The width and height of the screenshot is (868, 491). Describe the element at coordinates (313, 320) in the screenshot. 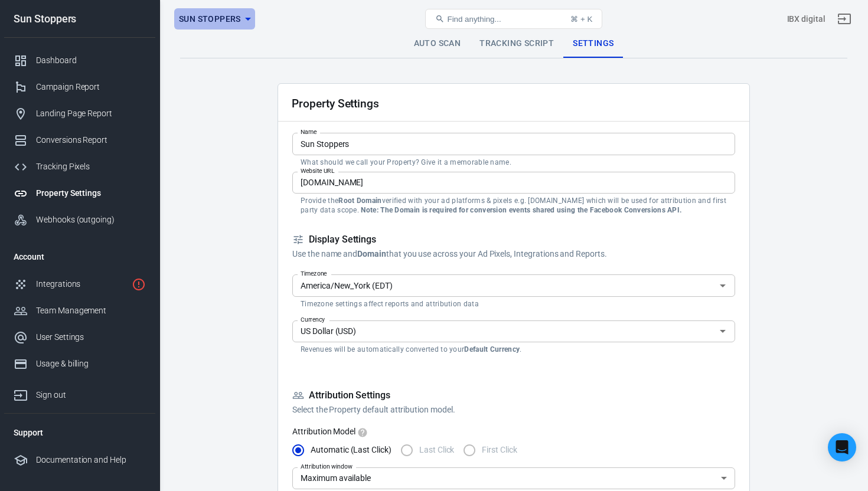

I see `label: Currency` at that location.